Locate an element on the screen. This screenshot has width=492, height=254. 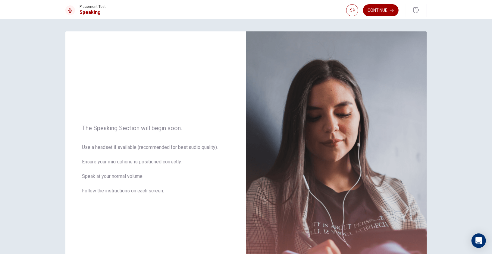
span: Use a headset if available (recommended for best audio quality). Ensure your microphone is positi... is located at coordinates (156, 173).